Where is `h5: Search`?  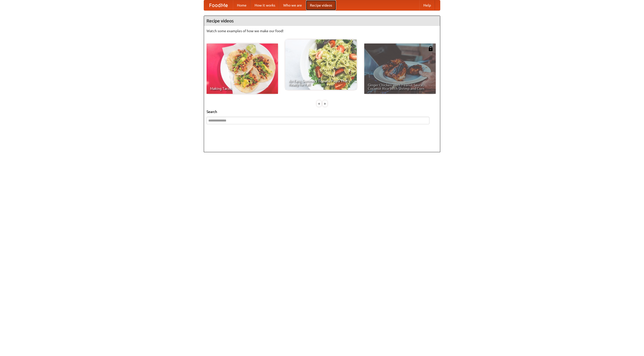 h5: Search is located at coordinates (322, 112).